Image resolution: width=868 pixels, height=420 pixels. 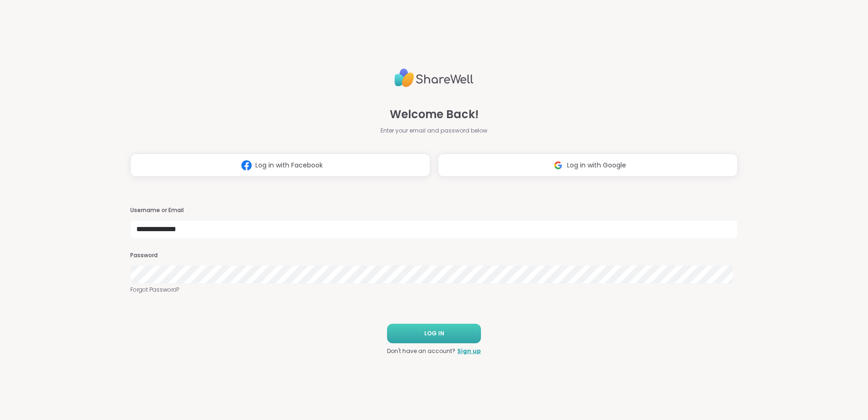 What do you see at coordinates (434, 114) in the screenshot?
I see `span: Welcome Back!` at bounding box center [434, 114].